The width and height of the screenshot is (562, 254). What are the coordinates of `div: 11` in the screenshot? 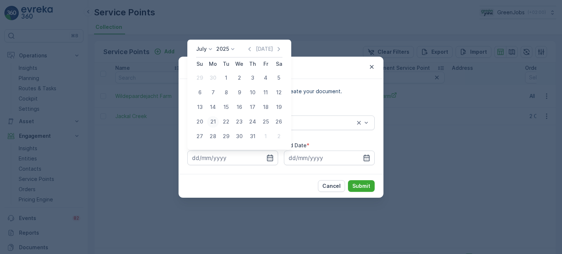 It's located at (266, 93).